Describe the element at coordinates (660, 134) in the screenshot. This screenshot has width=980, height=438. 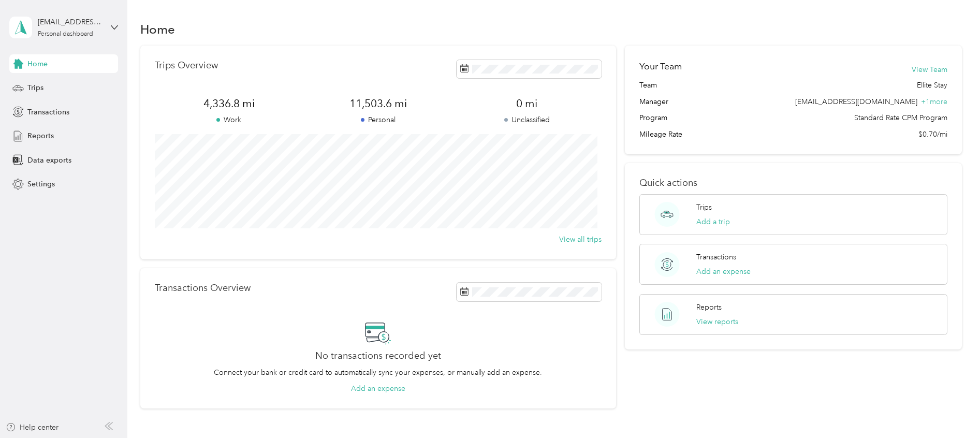
I see `span: Mileage Rate` at that location.